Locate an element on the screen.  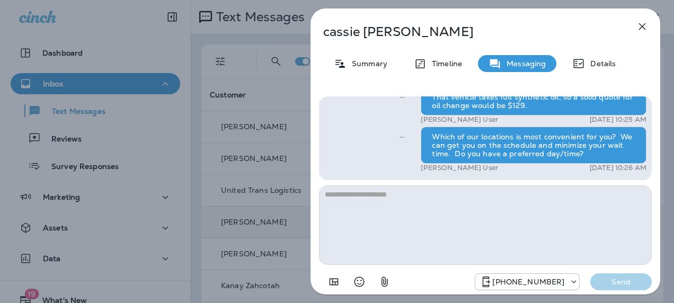
button: Select an emoji is located at coordinates (359, 282).